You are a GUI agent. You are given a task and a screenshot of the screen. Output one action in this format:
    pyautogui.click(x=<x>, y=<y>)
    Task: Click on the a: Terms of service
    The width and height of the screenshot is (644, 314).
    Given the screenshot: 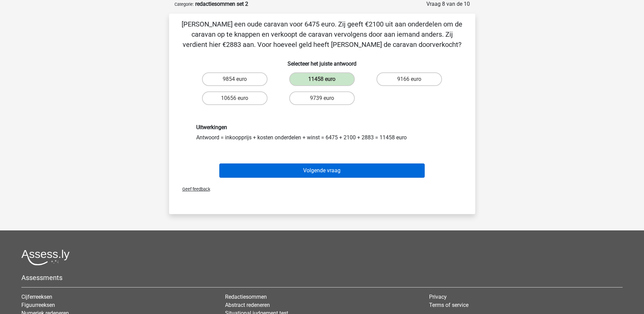 What is the action you would take?
    pyautogui.click(x=448, y=305)
    